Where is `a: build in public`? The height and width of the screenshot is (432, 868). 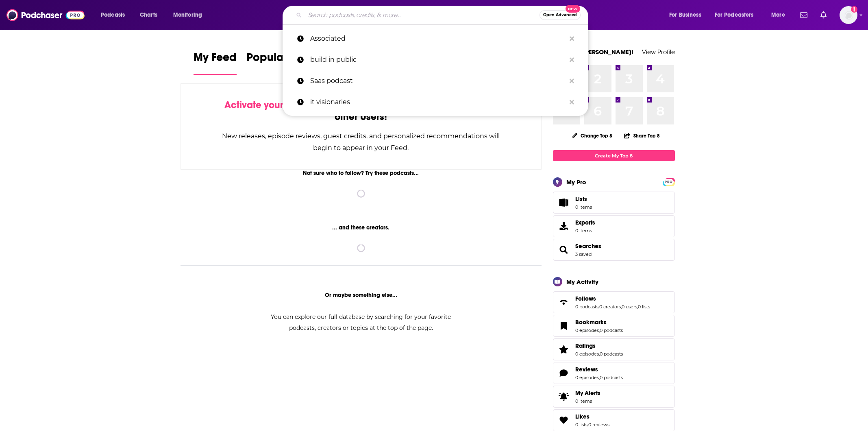 a: build in public is located at coordinates (435, 60).